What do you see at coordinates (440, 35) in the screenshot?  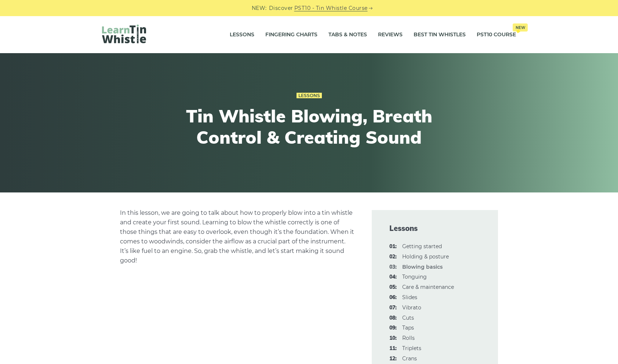 I see `a: Best Tin Whistles` at bounding box center [440, 35].